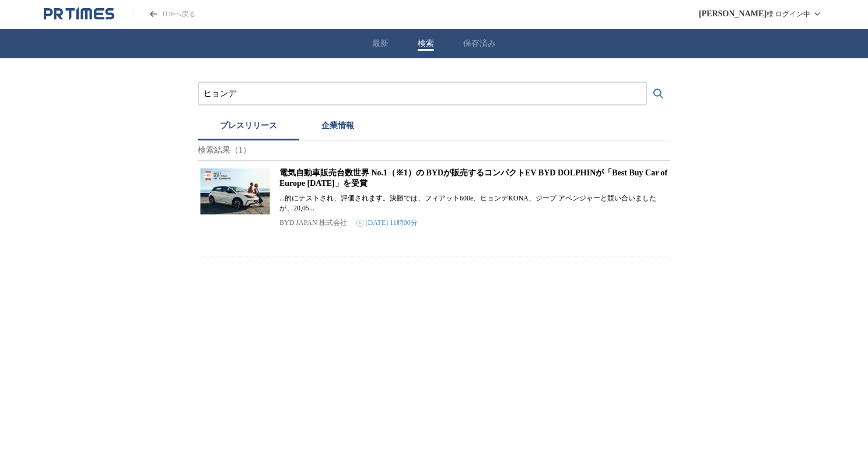  What do you see at coordinates (473, 203) in the screenshot?
I see `p: ...的にテストされ、評価されます。決勝では、フィアット600e、ヒョンデKONA、ジープ アベンジャーと競い合いましたが、20,05...` at bounding box center [473, 203].